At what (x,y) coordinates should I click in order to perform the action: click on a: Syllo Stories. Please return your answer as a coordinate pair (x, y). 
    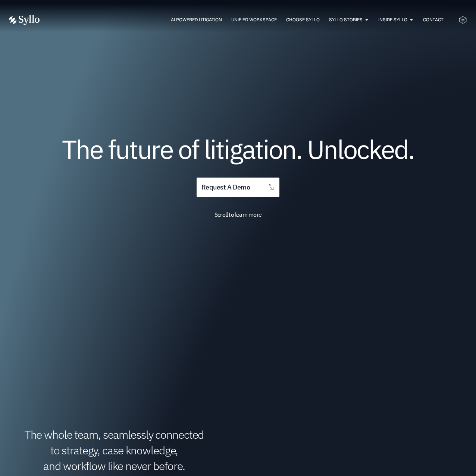
    Looking at the image, I should click on (346, 20).